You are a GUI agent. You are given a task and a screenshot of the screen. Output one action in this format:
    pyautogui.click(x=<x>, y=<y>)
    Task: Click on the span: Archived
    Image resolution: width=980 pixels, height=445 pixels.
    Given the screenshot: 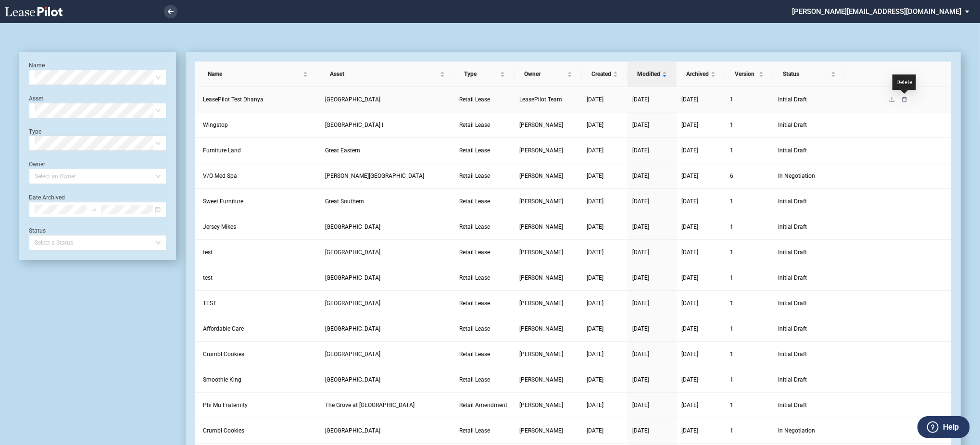 What is the action you would take?
    pyautogui.click(x=697, y=74)
    